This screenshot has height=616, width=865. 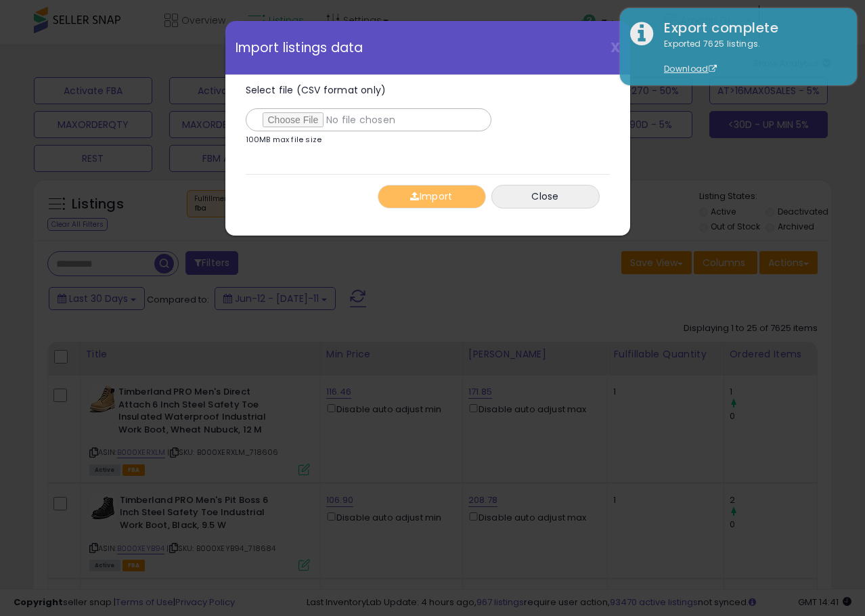 I want to click on button: Import, so click(x=432, y=196).